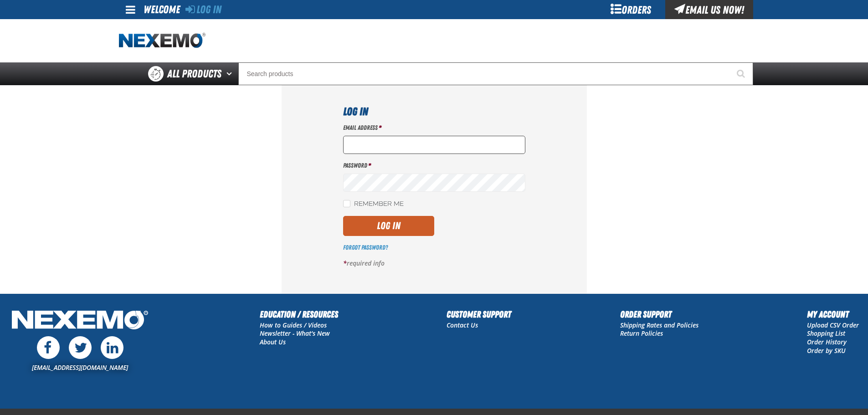 This screenshot has width=868, height=415. I want to click on a: Shopping List, so click(826, 333).